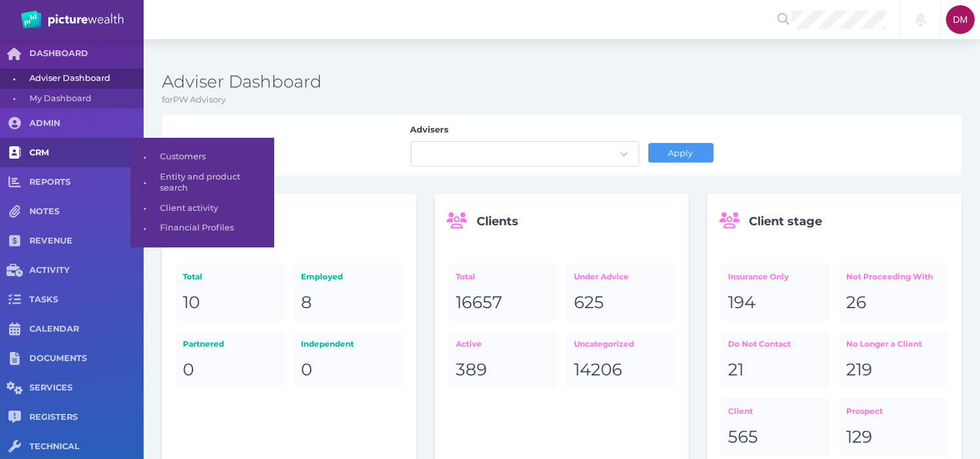 The height and width of the screenshot is (459, 980). Describe the element at coordinates (86, 124) in the screenshot. I see `span: ADMIN` at that location.